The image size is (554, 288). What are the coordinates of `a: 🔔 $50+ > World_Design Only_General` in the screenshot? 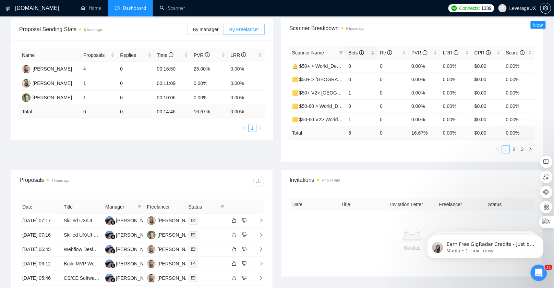 It's located at (334, 66).